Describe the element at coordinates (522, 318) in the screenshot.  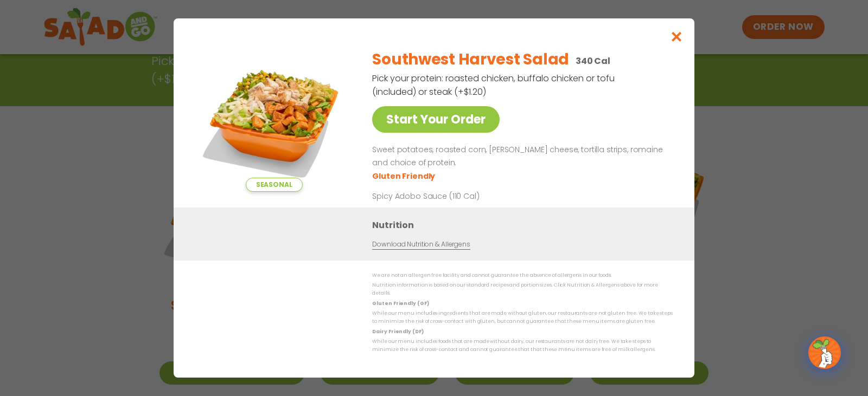
I see `p: While our menu includes ingredients that are made without gluten, our restaurants are not gluten ...` at that location.